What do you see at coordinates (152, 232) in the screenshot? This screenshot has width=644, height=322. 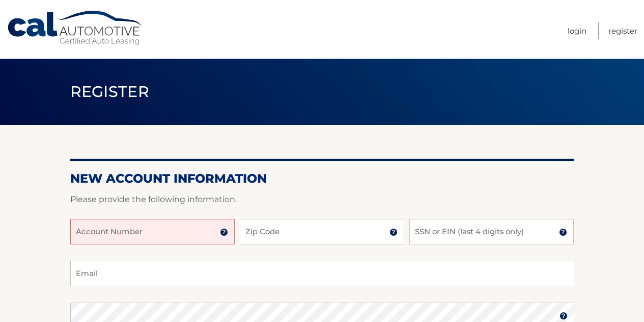 I see `input: Account Number` at bounding box center [152, 232].